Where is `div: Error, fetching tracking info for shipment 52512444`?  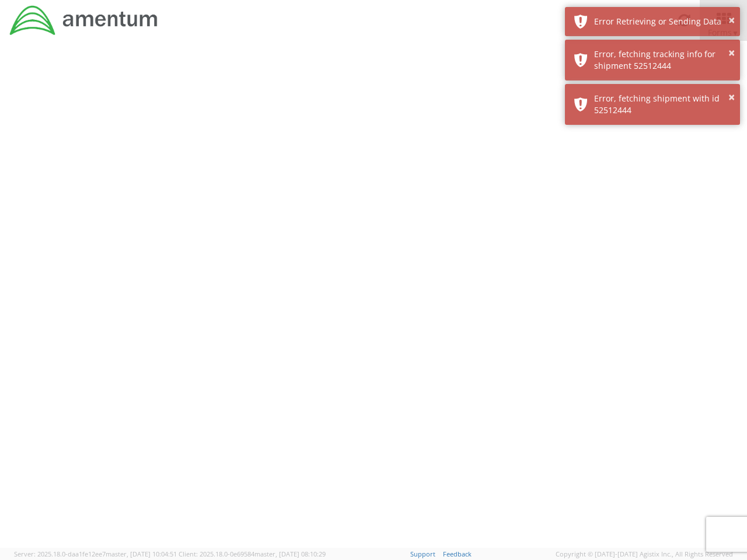 div: Error, fetching tracking info for shipment 52512444 is located at coordinates (663, 60).